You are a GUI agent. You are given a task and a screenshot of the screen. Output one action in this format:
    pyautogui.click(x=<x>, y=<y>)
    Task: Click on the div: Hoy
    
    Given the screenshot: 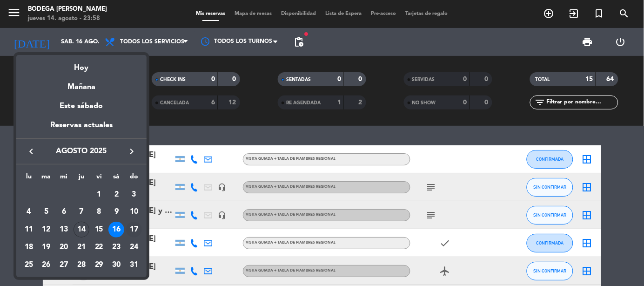 What is the action you would take?
    pyautogui.click(x=82, y=64)
    